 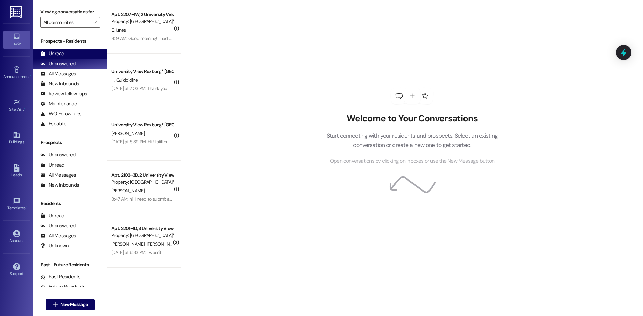 What do you see at coordinates (124, 80) in the screenshot?
I see `span: H. Guiddidine` at bounding box center [124, 80].